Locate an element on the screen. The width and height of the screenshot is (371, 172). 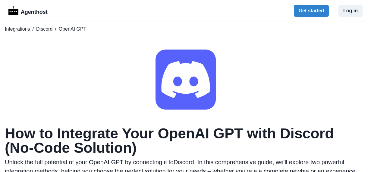
a: Discord is located at coordinates (44, 29).